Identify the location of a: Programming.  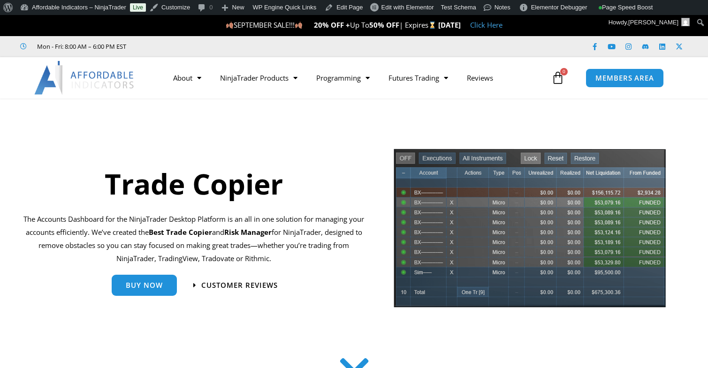
(343, 78).